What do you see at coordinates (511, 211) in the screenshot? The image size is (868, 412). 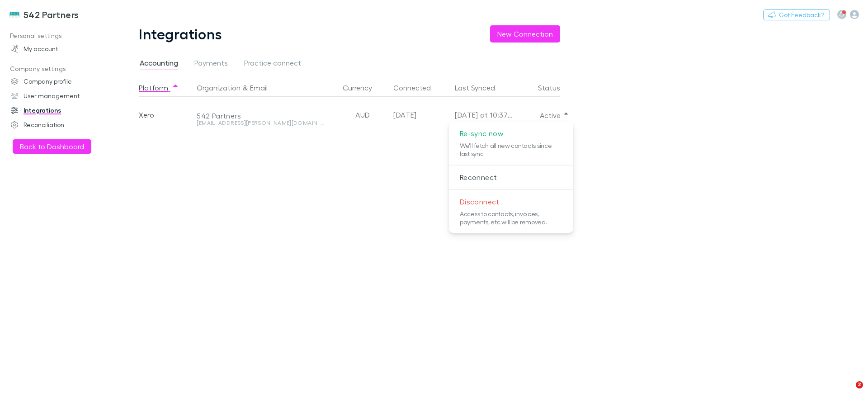 I see `li: DisconnectAccess to contacts, invoices, payments, etc will be removed.` at bounding box center [511, 211].